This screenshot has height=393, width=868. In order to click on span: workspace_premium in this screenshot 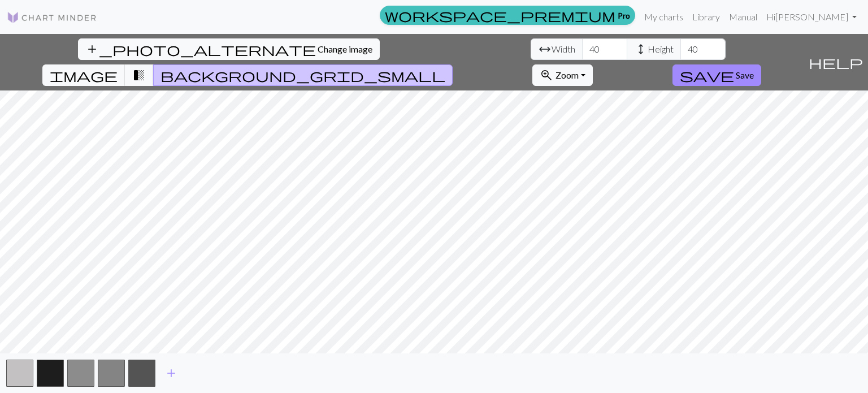, I will do `click(500, 15)`.